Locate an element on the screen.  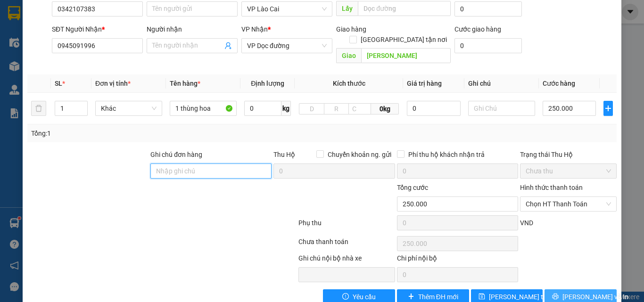
div: Chi phí nội bộ is located at coordinates (457, 260).